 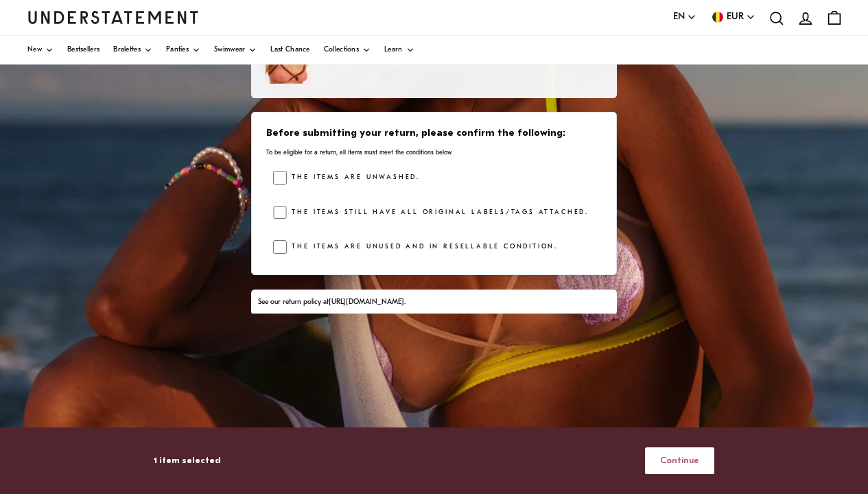 What do you see at coordinates (341, 50) in the screenshot?
I see `span: Collections` at bounding box center [341, 50].